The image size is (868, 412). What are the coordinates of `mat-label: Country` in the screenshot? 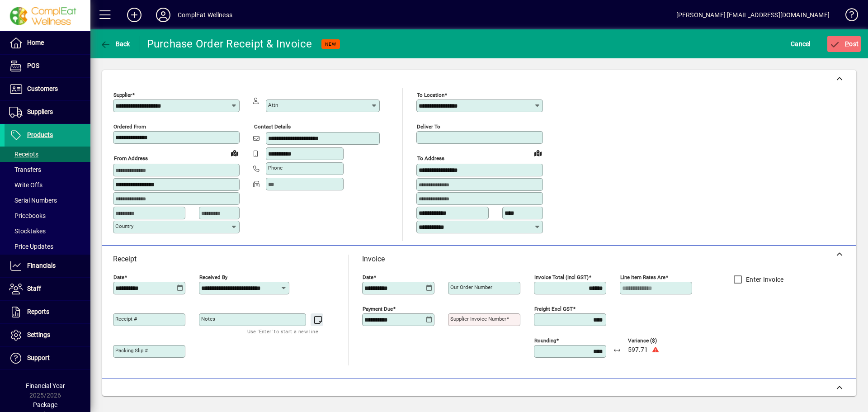 It's located at (125, 226).